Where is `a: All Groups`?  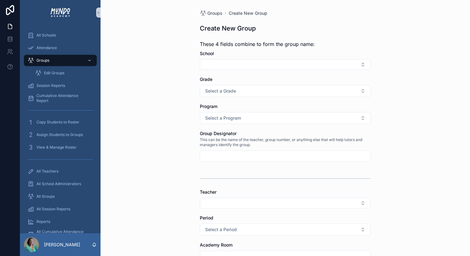
a: All Groups is located at coordinates (60, 196).